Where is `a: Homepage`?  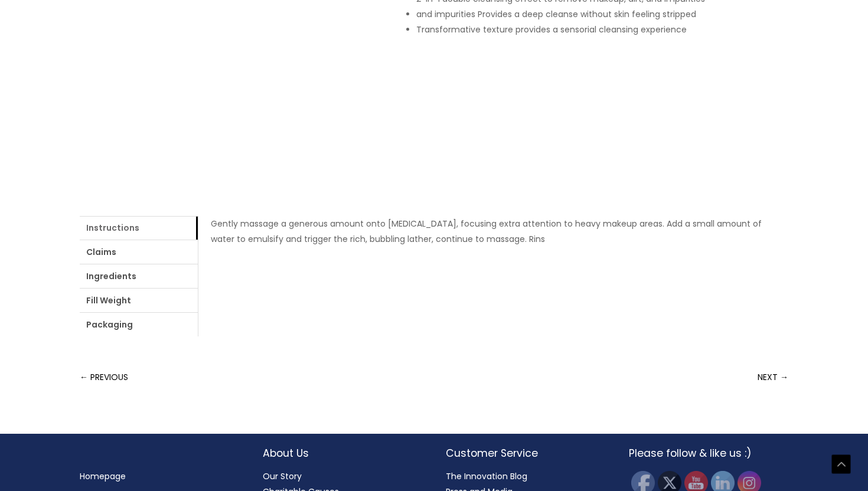
a: Homepage is located at coordinates (103, 476).